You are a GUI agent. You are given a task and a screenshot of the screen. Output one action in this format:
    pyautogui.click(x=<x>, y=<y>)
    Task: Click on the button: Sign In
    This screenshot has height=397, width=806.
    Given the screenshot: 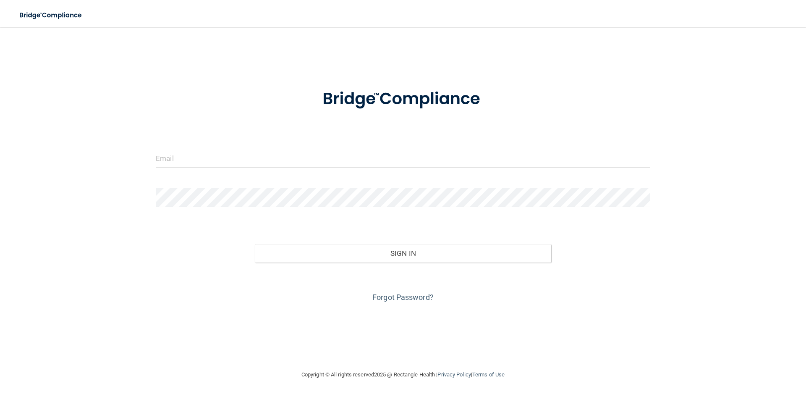 What is the action you would take?
    pyautogui.click(x=403, y=253)
    